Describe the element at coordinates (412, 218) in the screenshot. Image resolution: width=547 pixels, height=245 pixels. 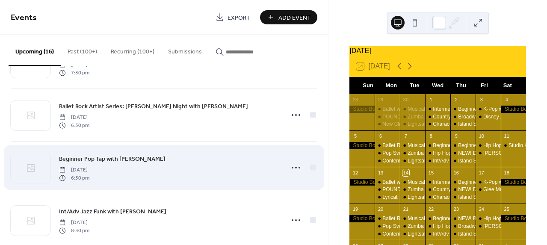
I see `div: Musical Theater with Miguel` at that location.